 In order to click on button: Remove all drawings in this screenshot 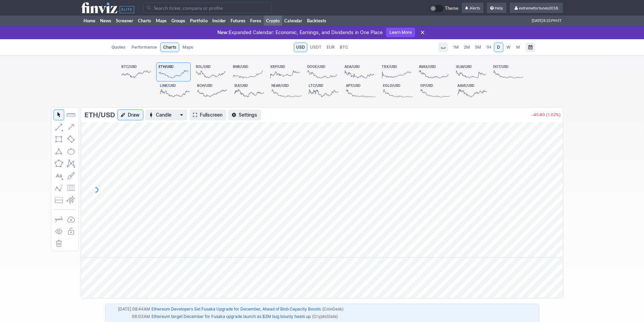, I will do `click(59, 244)`.